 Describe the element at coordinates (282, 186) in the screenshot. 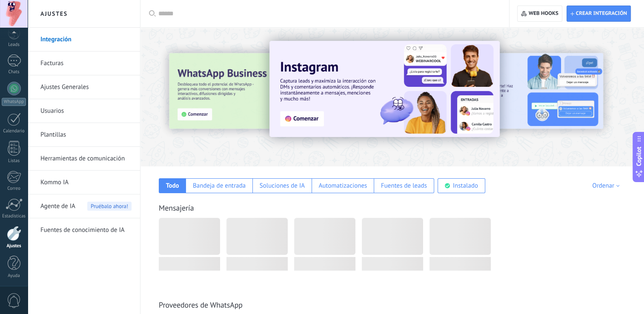

I see `div: Soluciones de IA` at that location.